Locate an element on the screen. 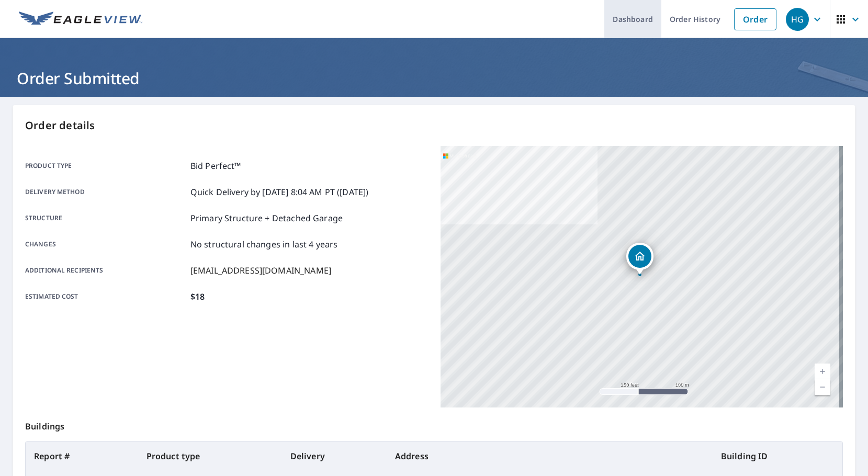 This screenshot has height=476, width=868. th: Building ID is located at coordinates (778, 456).